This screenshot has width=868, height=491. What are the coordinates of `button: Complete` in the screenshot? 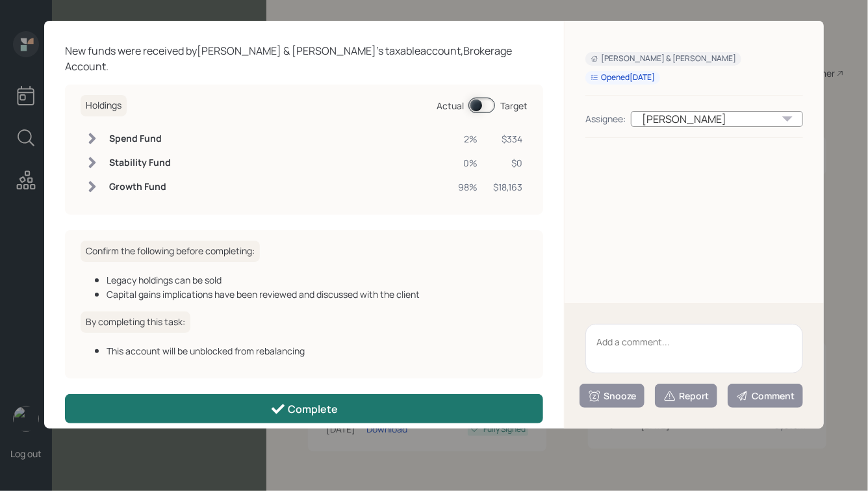 It's located at (304, 408).